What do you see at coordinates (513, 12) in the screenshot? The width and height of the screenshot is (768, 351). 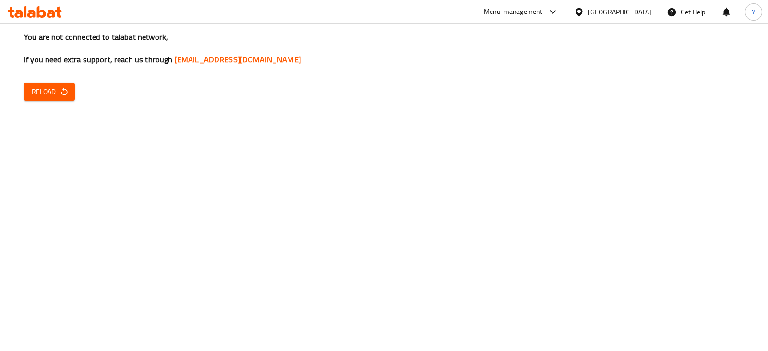 I see `div: Menu-management` at bounding box center [513, 12].